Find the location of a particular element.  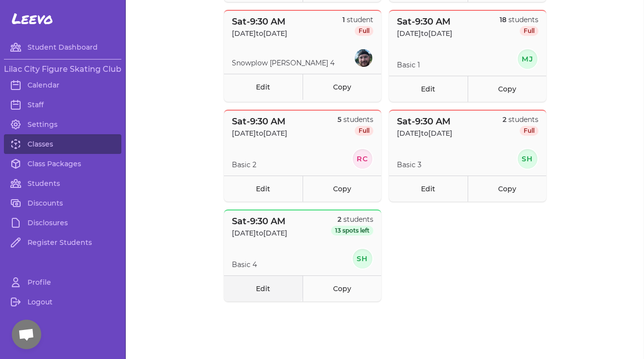

p: student is located at coordinates (358, 20).